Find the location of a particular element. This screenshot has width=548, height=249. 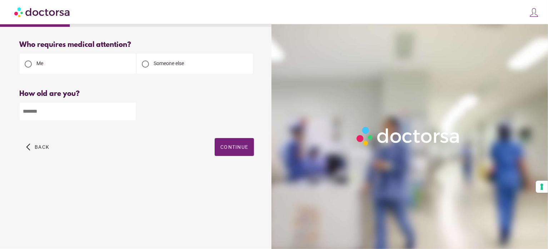

img: icons8-customer-100.png is located at coordinates (534, 13).